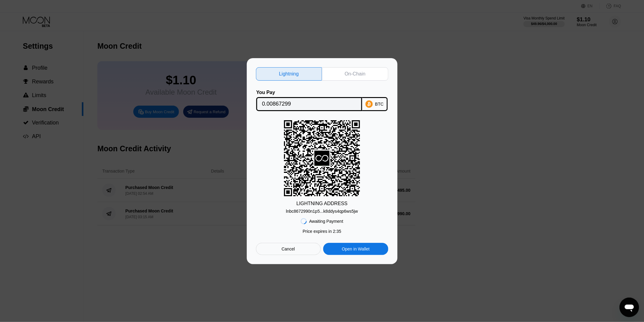 Image resolution: width=644 pixels, height=322 pixels. I want to click on div: Awaiting Payment, so click(326, 221).